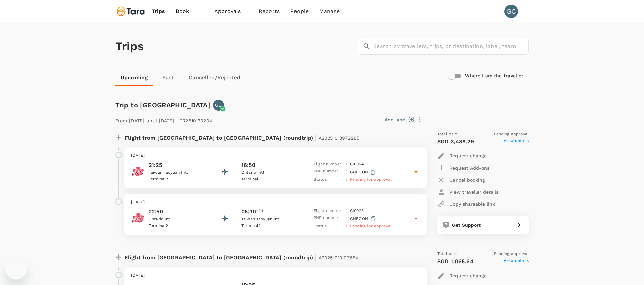 The image size is (644, 285). Describe the element at coordinates (179, 165) in the screenshot. I see `p: 21:25` at that location.